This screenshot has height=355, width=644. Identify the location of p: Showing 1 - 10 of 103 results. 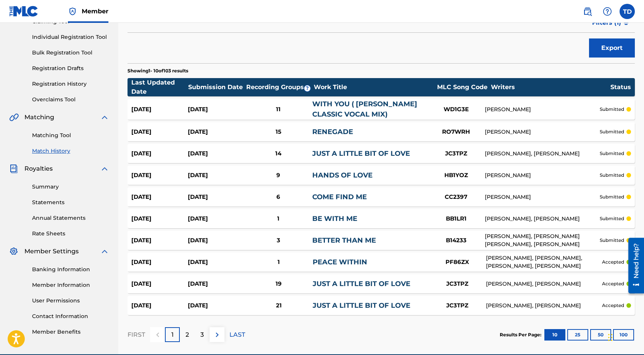
(157, 71).